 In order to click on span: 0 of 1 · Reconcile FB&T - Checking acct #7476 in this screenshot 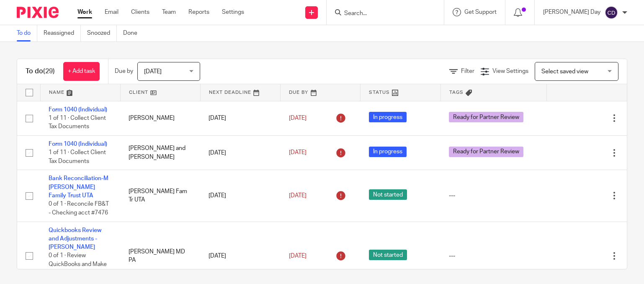, I will do `click(79, 209)`.